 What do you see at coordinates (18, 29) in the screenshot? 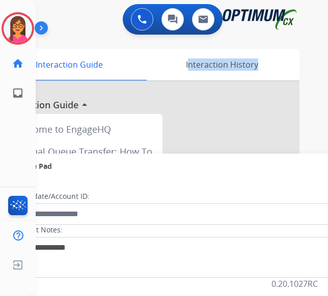
I see `img: avatar` at bounding box center [18, 29].